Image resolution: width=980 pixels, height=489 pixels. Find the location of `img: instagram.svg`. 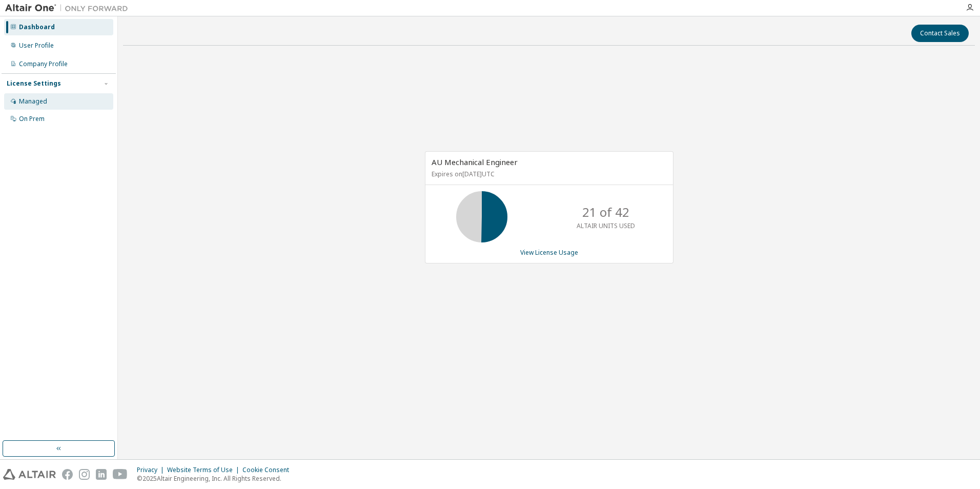

img: instagram.svg is located at coordinates (84, 474).